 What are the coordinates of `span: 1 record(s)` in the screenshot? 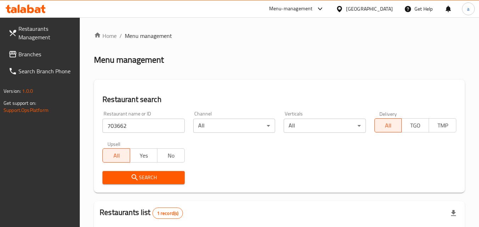 It's located at (168, 213).